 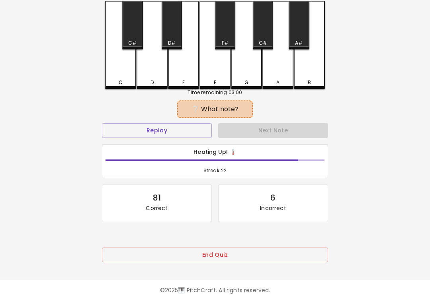 I want to click on div: F, so click(x=215, y=82).